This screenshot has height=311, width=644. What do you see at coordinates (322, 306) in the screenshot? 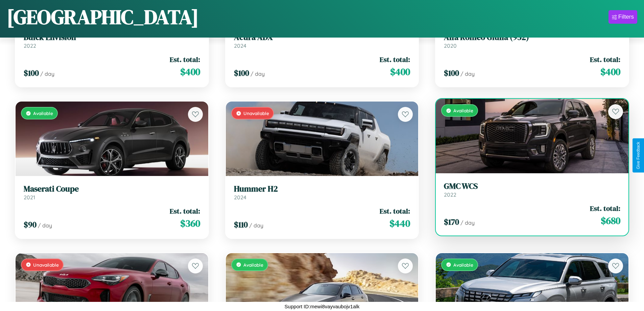
I see `p: Support ID: mewi8vayvaubojv1alk` at bounding box center [322, 306].